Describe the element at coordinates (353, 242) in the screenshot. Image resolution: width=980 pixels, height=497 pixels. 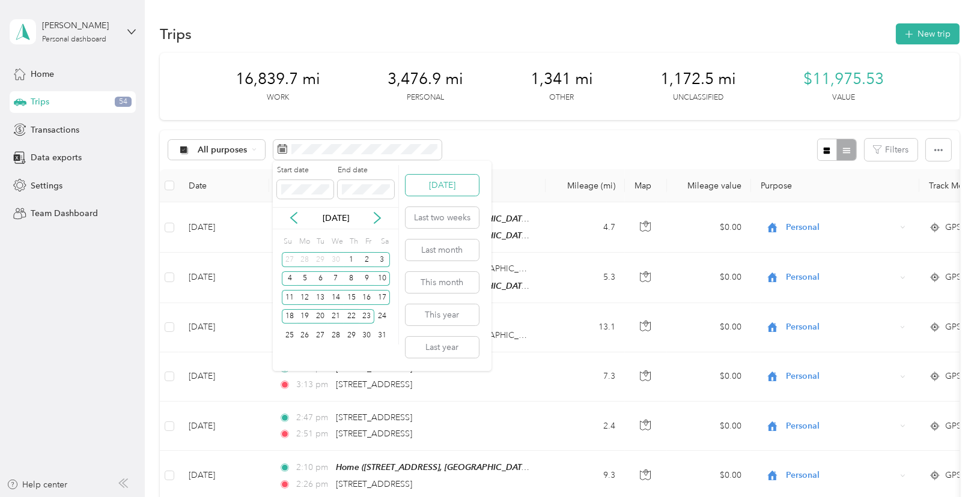
I see `div: Th` at that location.